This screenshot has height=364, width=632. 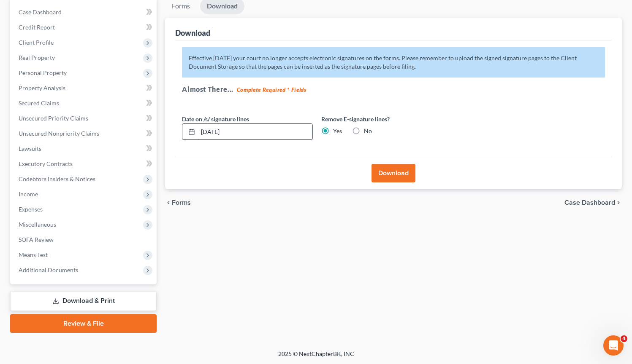 I want to click on a: Unsecured Priority Claims, so click(x=84, y=118).